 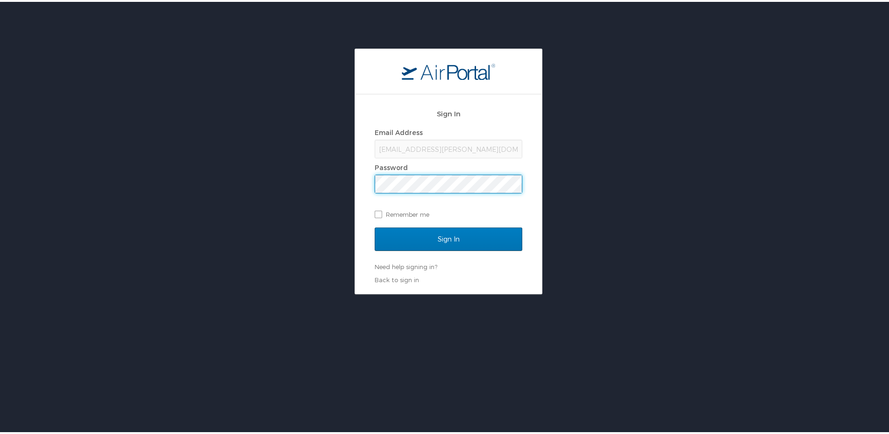 I want to click on h2: Sign In, so click(x=448, y=112).